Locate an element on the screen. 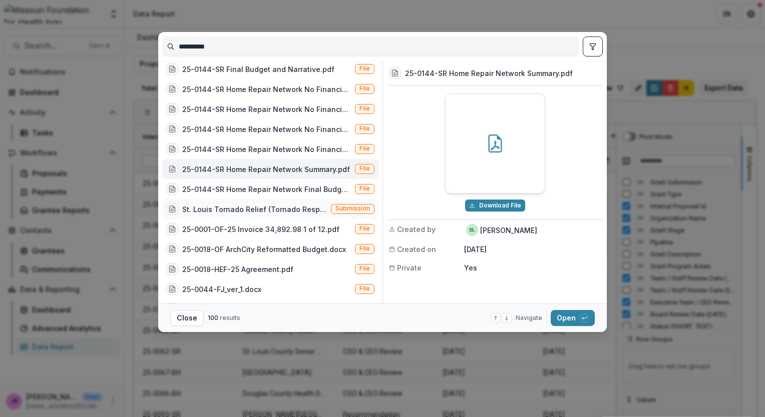 The image size is (765, 417). p: Yes is located at coordinates (532, 268).